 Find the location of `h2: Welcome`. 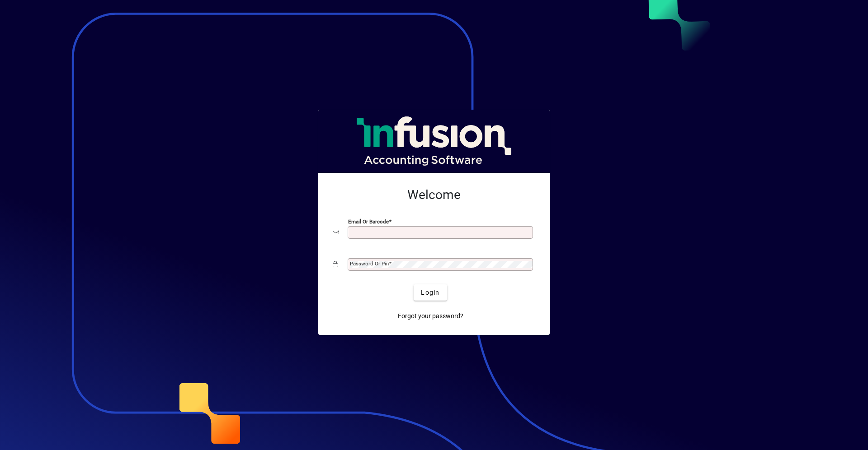

h2: Welcome is located at coordinates (434, 195).